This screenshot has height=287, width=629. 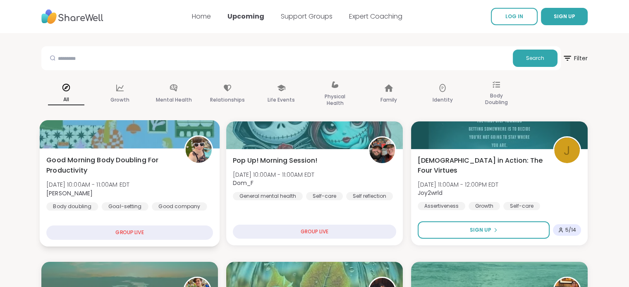 What do you see at coordinates (564, 17) in the screenshot?
I see `button: SIGN UP` at bounding box center [564, 17].